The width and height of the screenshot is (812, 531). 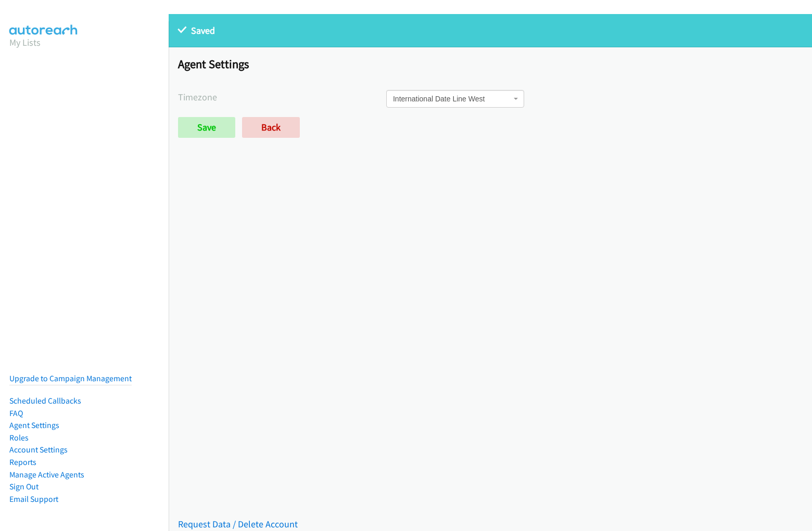 What do you see at coordinates (207, 128) in the screenshot?
I see `input: Save` at bounding box center [207, 128].